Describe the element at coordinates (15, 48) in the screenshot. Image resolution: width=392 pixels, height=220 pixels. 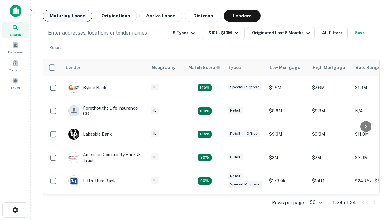
I see `a: Borrowers` at that location.